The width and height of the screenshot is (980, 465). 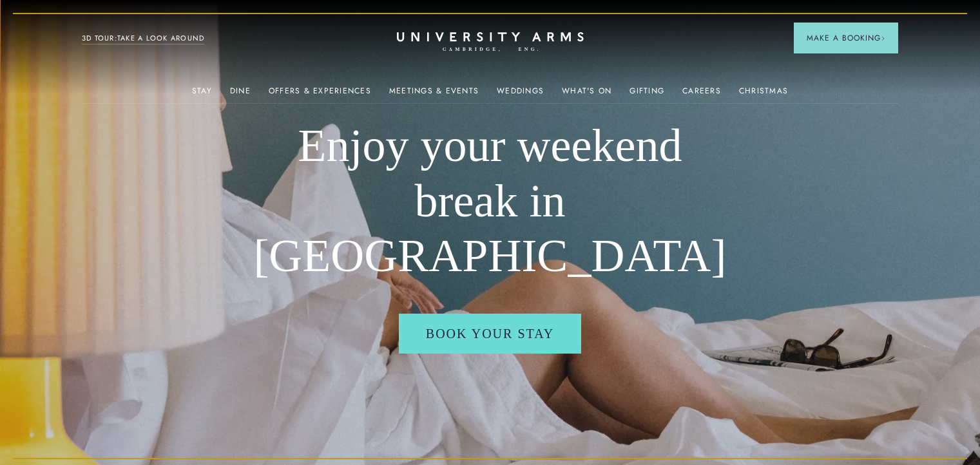 What do you see at coordinates (240, 95) in the screenshot?
I see `a: Dine` at bounding box center [240, 95].